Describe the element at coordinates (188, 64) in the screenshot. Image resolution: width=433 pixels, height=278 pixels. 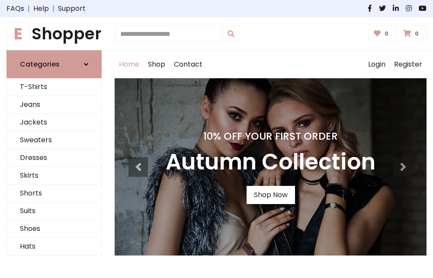
I see `a: Contact` at that location.